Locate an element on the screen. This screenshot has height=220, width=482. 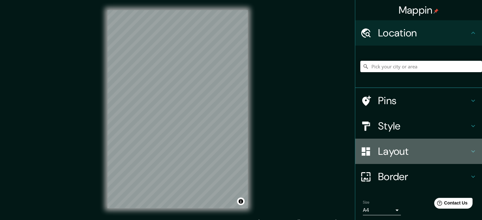
button: Toggle attribution is located at coordinates (241, 202).